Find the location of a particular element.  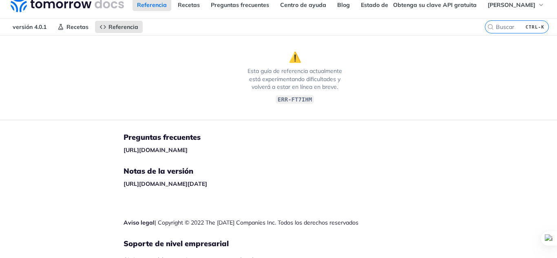

svg: Buscar is located at coordinates (490, 27).